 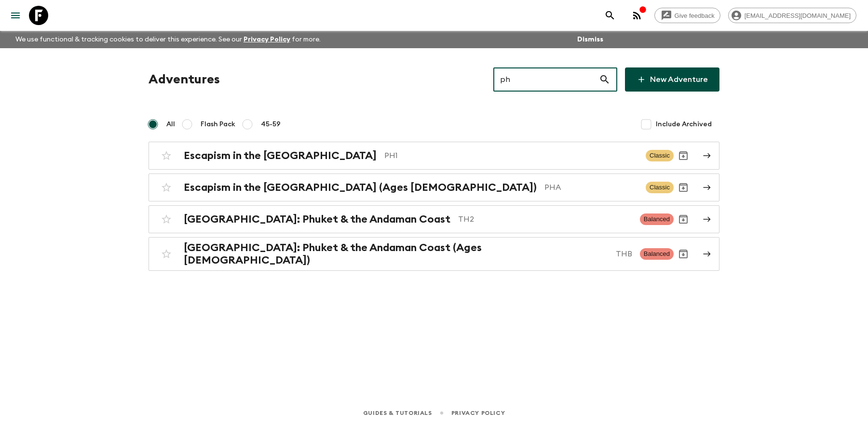 What do you see at coordinates (545, 80) in the screenshot?
I see `input: e.g. AR1, Argentina` at bounding box center [545, 80].